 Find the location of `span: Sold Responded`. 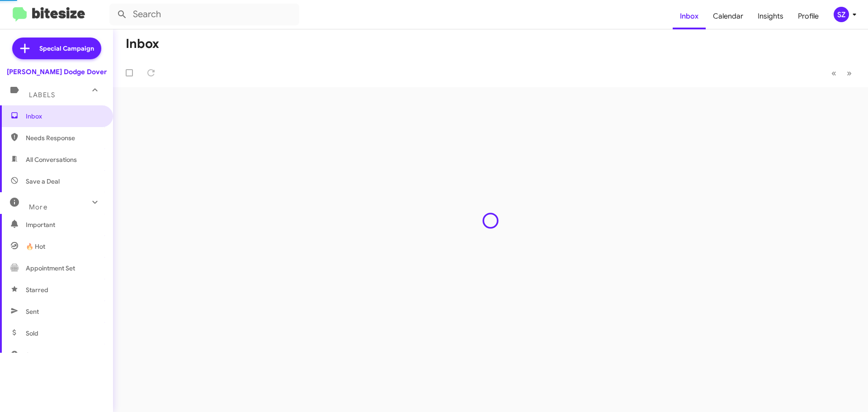

span: Sold Responded is located at coordinates (49, 355).